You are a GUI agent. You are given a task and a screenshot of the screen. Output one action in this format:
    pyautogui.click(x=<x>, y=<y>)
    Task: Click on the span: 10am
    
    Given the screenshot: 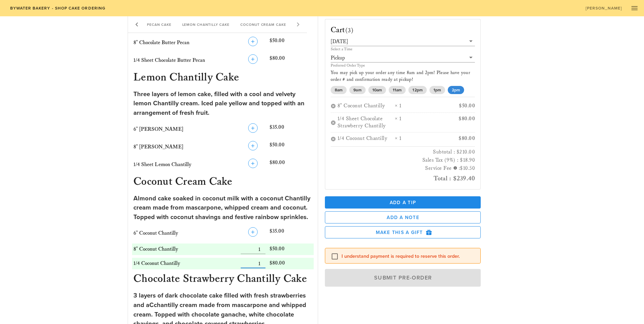 What is the action you would take?
    pyautogui.click(x=377, y=90)
    